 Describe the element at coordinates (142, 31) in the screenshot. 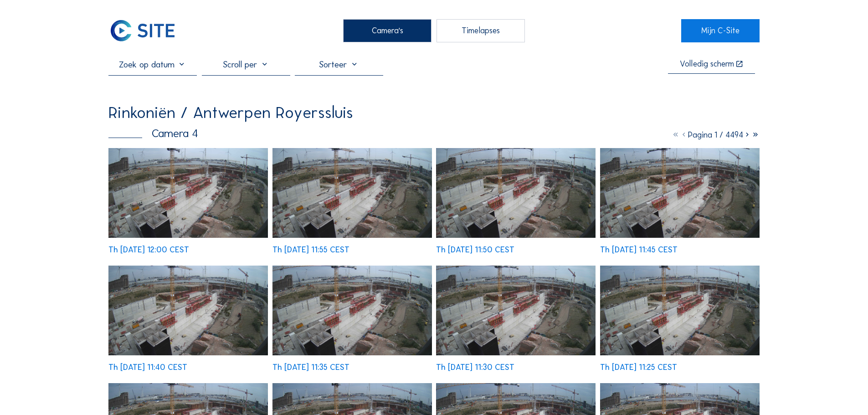

I see `img: C-SITE Logo` at that location.